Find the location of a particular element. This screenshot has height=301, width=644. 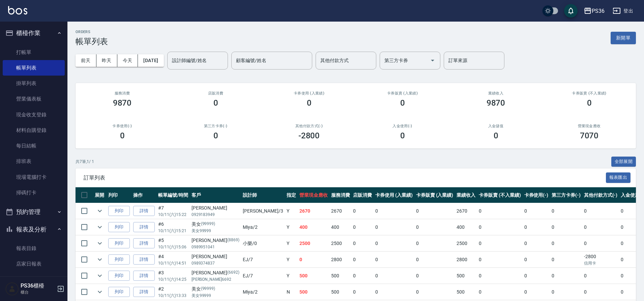

p: 共 7 筆, 1 / 1 is located at coordinates (85, 161).